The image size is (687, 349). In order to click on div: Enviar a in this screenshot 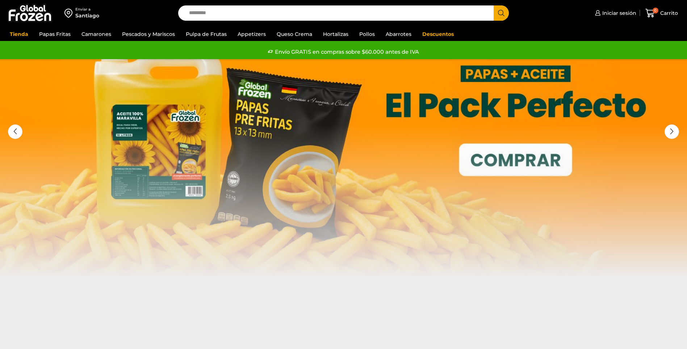, I will do `click(87, 9)`.